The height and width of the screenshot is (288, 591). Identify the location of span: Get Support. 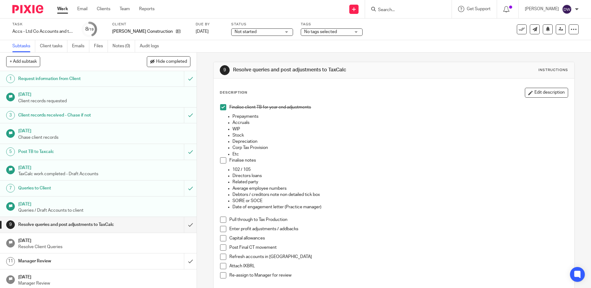
(479, 9).